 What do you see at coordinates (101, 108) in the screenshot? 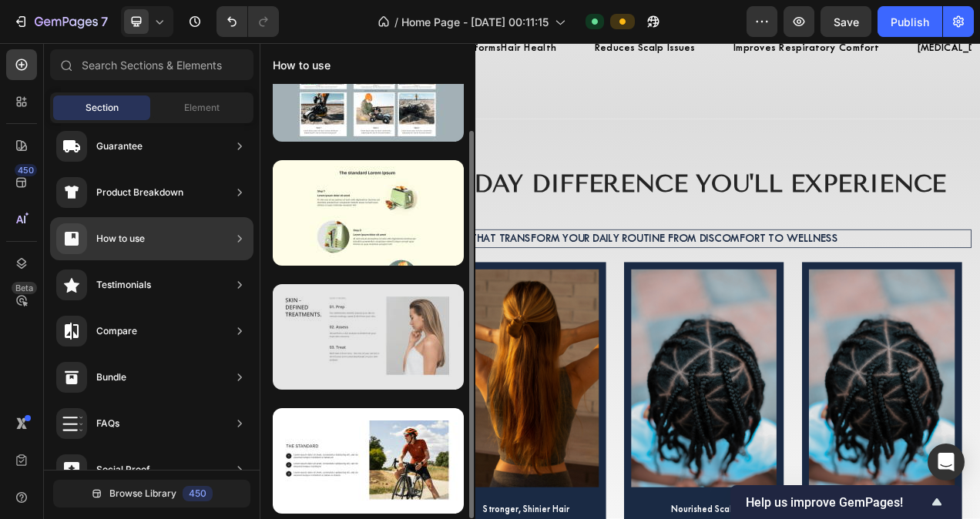
I see `span: Section` at bounding box center [101, 108].